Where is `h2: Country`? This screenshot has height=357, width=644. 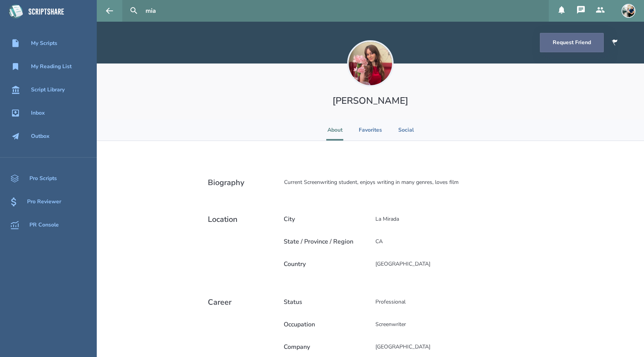 h2: Country is located at coordinates (326, 264).